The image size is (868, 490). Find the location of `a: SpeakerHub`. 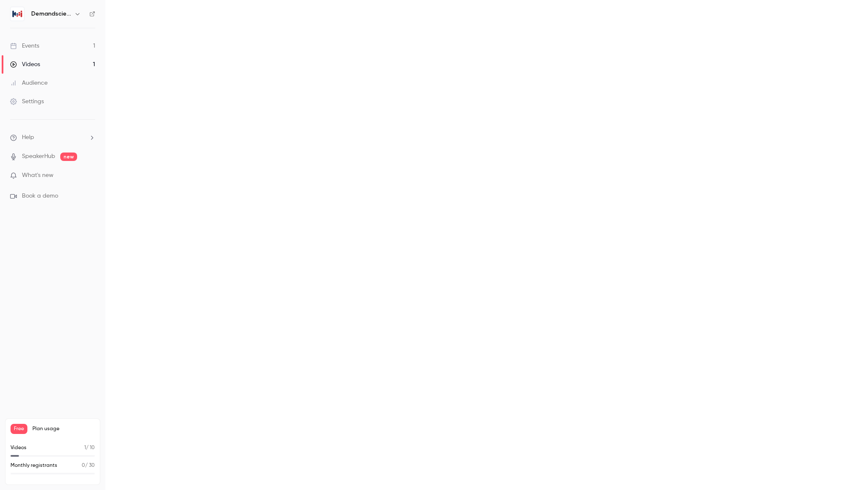

a: SpeakerHub is located at coordinates (38, 156).